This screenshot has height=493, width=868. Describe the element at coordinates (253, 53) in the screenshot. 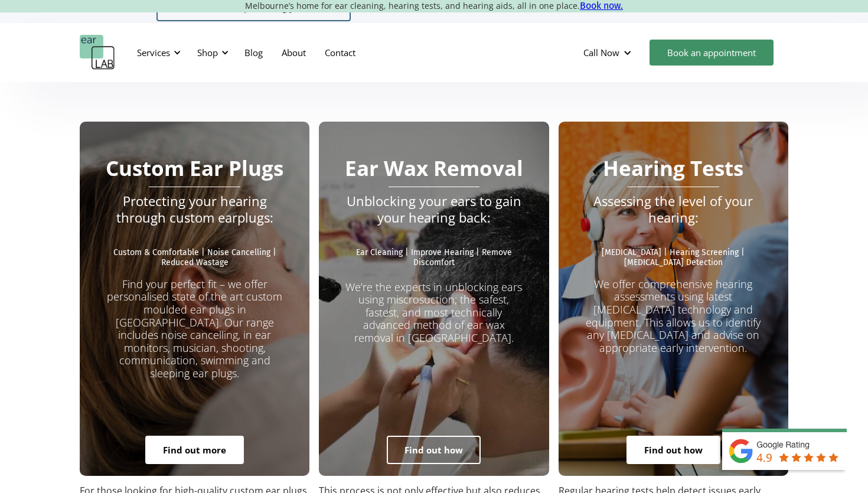

I see `a: Blog` at that location.